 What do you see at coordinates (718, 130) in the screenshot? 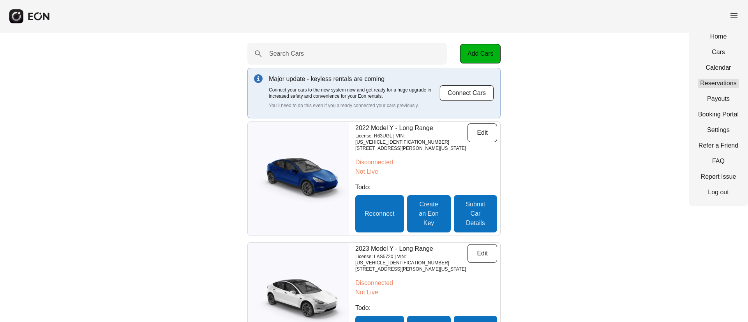
I see `a: Settings` at bounding box center [718, 130].